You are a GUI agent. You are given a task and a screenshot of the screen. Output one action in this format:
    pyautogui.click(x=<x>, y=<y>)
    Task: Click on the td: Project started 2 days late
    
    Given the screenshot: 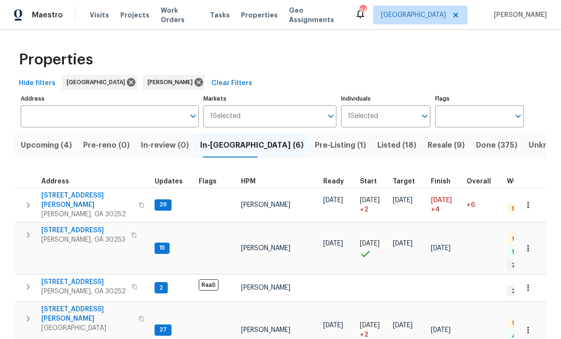 What is the action you would take?
    pyautogui.click(x=373, y=204)
    